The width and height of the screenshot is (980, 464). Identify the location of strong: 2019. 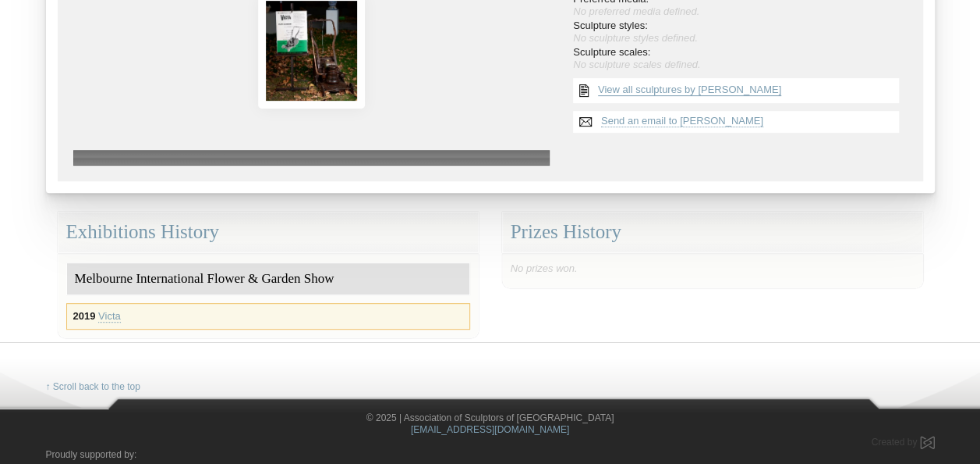
(84, 315).